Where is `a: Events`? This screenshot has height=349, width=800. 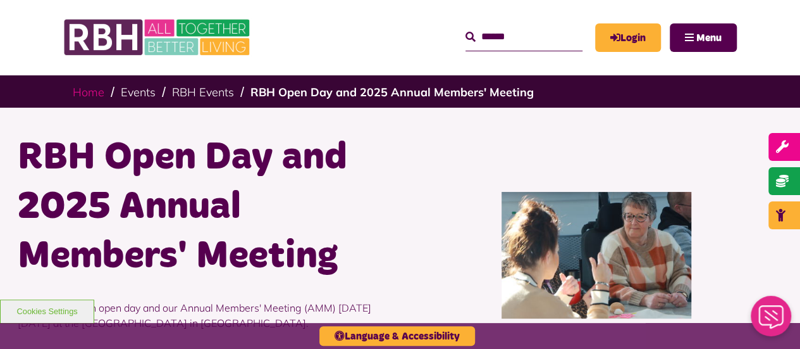 a: Events is located at coordinates (138, 92).